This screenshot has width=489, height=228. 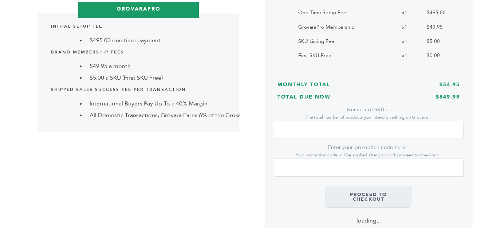 I want to click on td: $495.00, so click(x=444, y=12).